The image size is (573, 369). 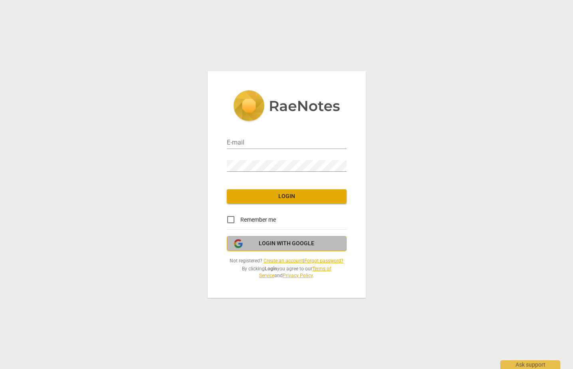 What do you see at coordinates (287, 261) in the screenshot?
I see `span: Not registered? |` at bounding box center [287, 261].